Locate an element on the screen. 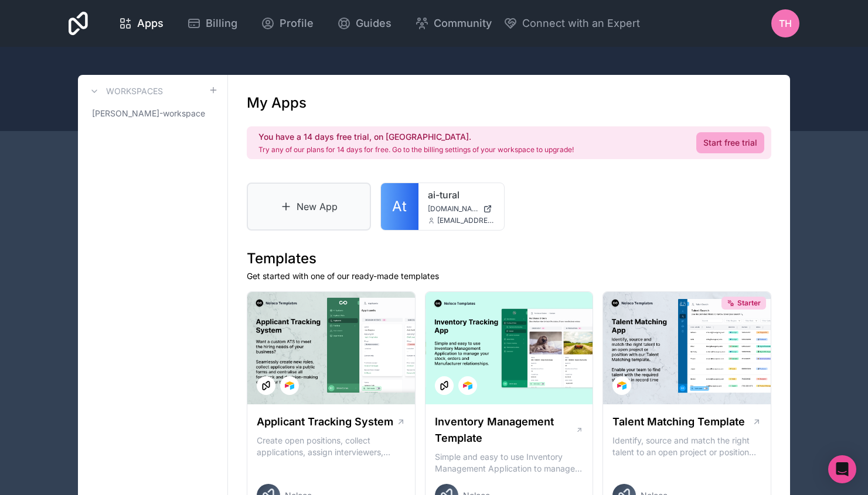  span: At is located at coordinates (399, 207).